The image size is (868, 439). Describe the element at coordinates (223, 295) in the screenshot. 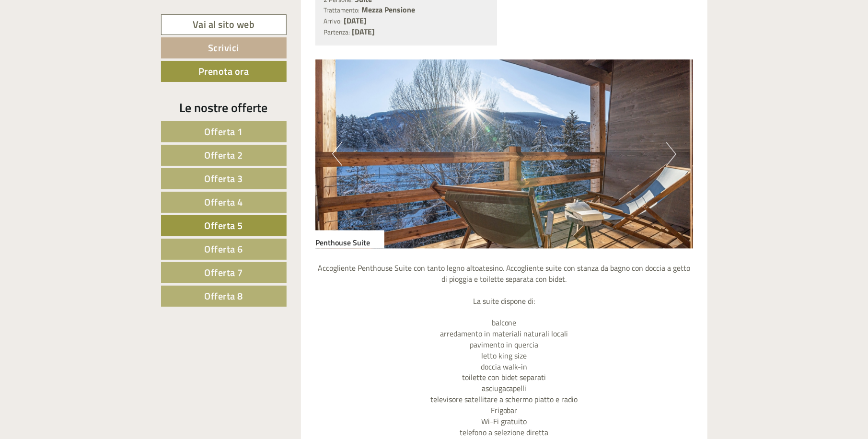

I see `span: Offerta 8` at that location.